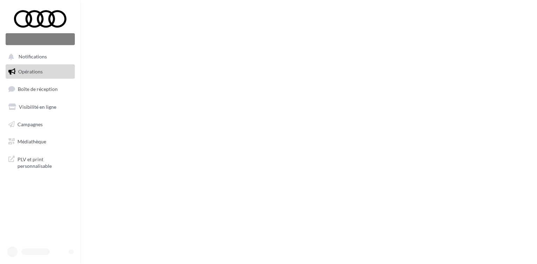 The height and width of the screenshot is (264, 537). What do you see at coordinates (40, 89) in the screenshot?
I see `a: Boîte de réception` at bounding box center [40, 89].